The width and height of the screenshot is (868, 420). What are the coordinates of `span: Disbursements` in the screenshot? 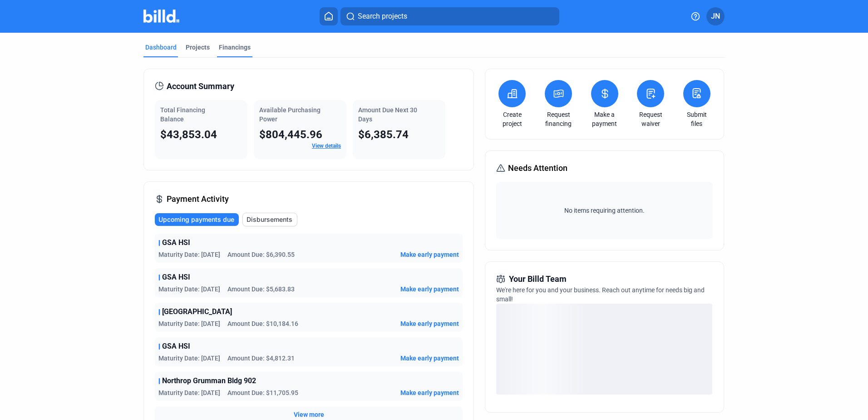 It's located at (270, 219).